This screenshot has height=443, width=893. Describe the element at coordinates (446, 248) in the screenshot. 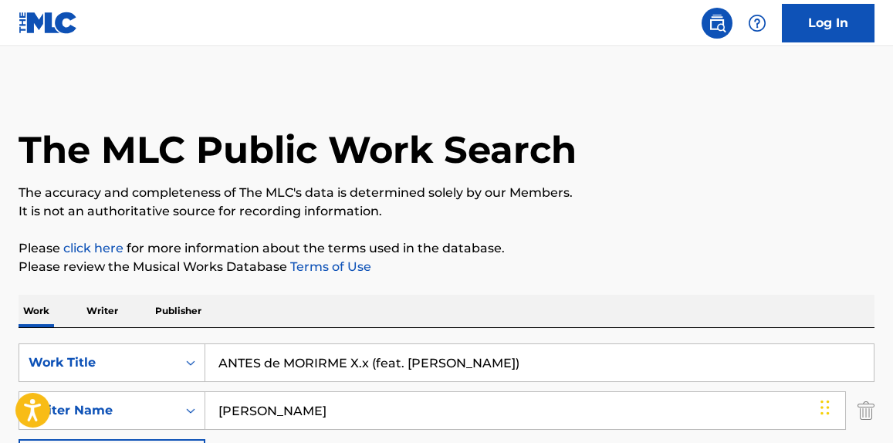

I see `p: Please for more information about the terms used in the database.` at that location.